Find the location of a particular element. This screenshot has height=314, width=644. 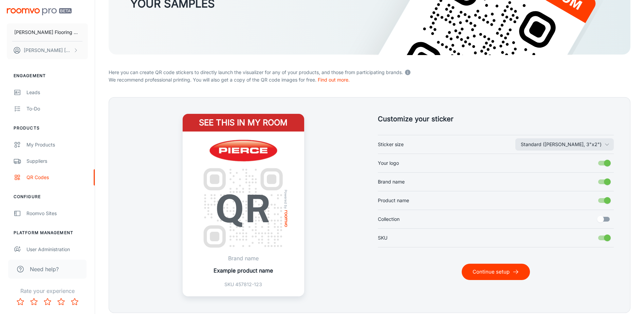

p: Rate your experience is located at coordinates (47, 291).